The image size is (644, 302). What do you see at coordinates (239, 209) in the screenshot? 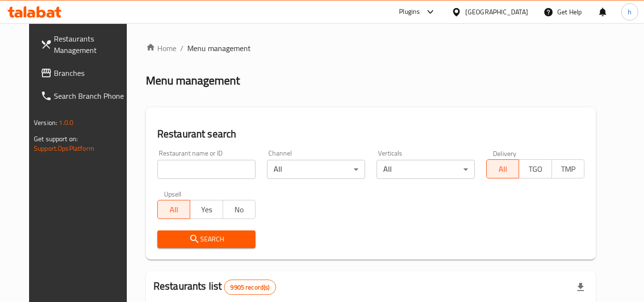
I see `button: No` at bounding box center [239, 209].